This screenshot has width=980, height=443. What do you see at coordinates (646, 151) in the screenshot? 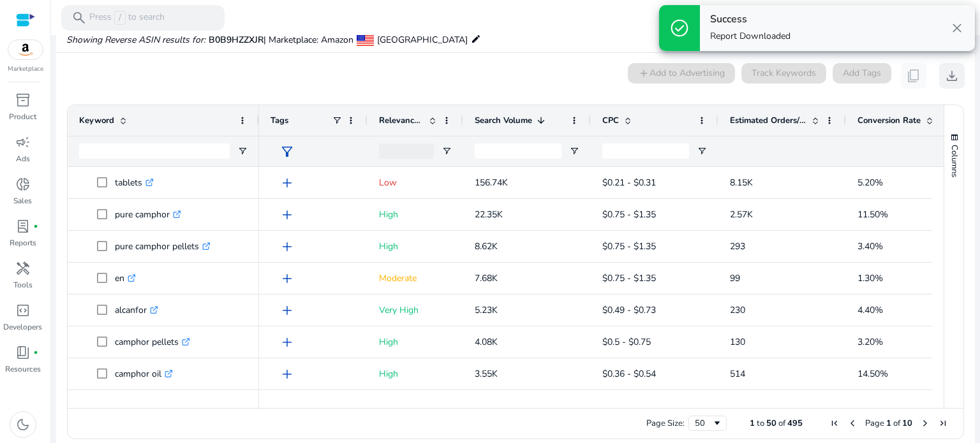
I see `input: CPC Filter Input` at bounding box center [646, 151].